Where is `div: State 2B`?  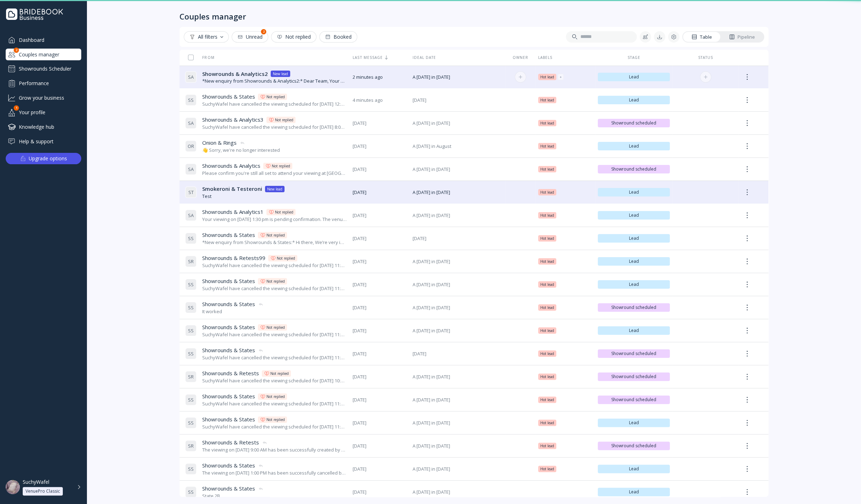 div: State 2B is located at coordinates (233, 496).